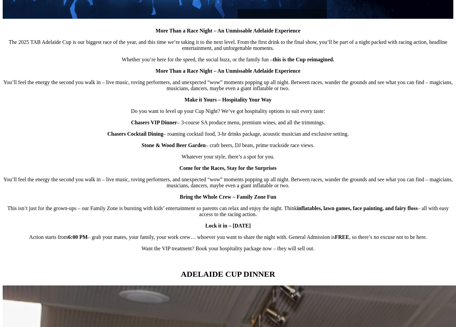 The width and height of the screenshot is (456, 327). I want to click on strong: Make it Yours – Hospitality Your Way, so click(228, 100).